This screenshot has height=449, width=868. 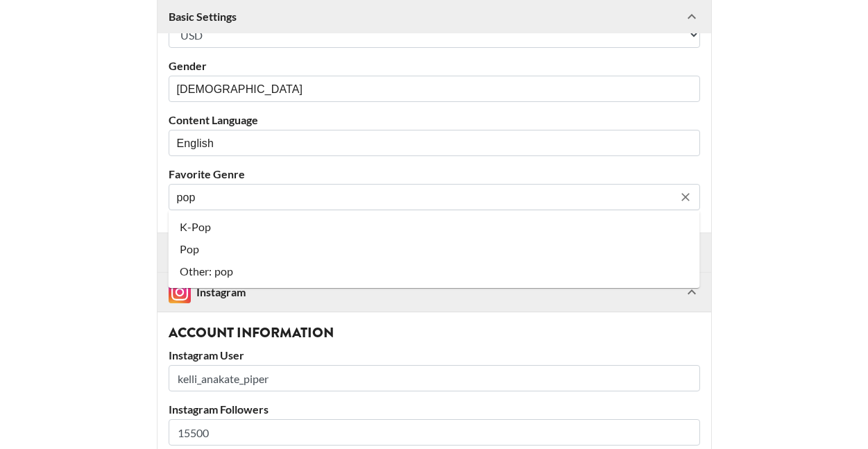 I want to click on button: Clear, so click(x=686, y=197).